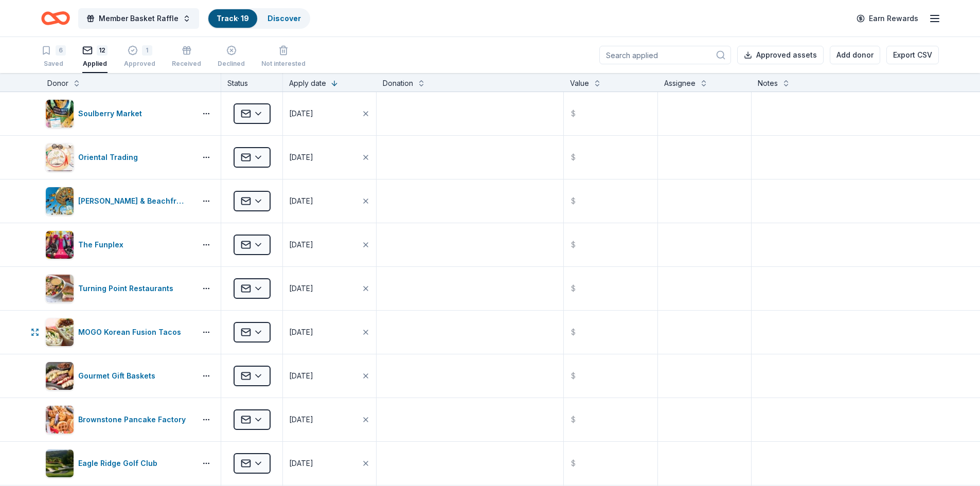 The image size is (980, 486). Describe the element at coordinates (283, 57) in the screenshot. I see `button: Not interested` at that location.